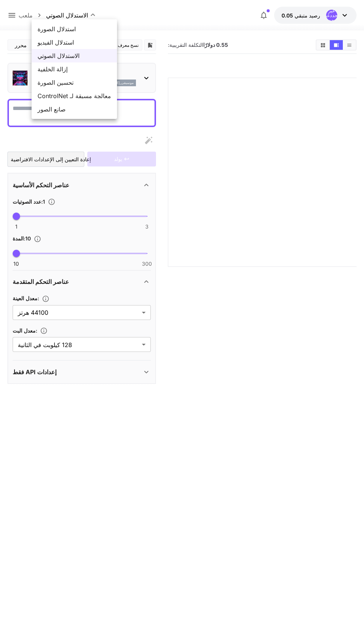 This screenshot has height=618, width=364. What do you see at coordinates (74, 96) in the screenshot?
I see `font: معالجة مسبقة لـ ControlNet` at bounding box center [74, 96].